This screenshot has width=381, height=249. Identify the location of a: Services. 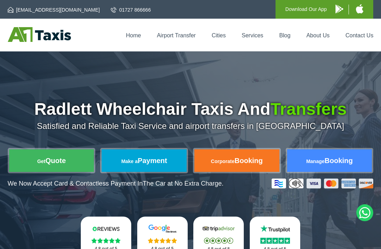
(252, 35).